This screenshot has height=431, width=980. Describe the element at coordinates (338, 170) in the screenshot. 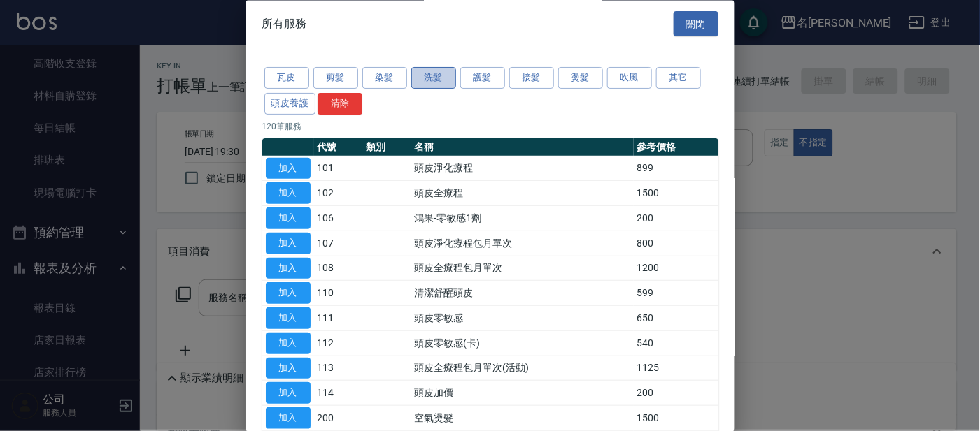

I see `td: 101` at that location.